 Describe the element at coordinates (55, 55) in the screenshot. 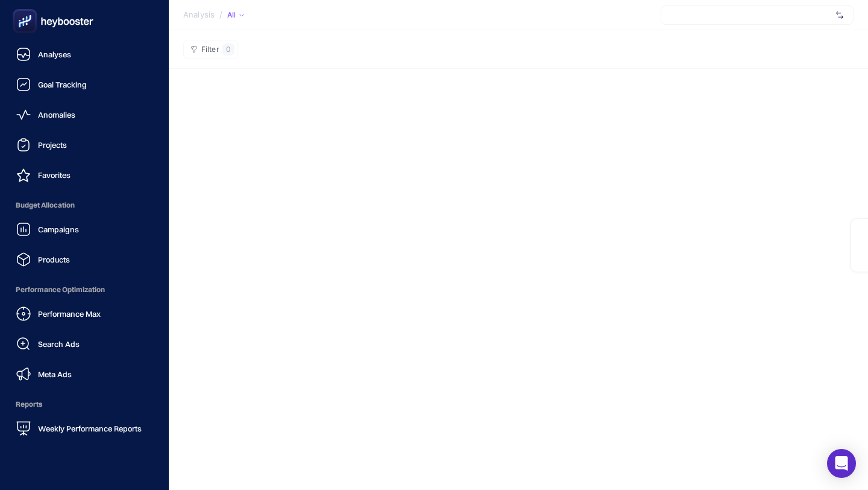

I see `span: Analyses` at that location.